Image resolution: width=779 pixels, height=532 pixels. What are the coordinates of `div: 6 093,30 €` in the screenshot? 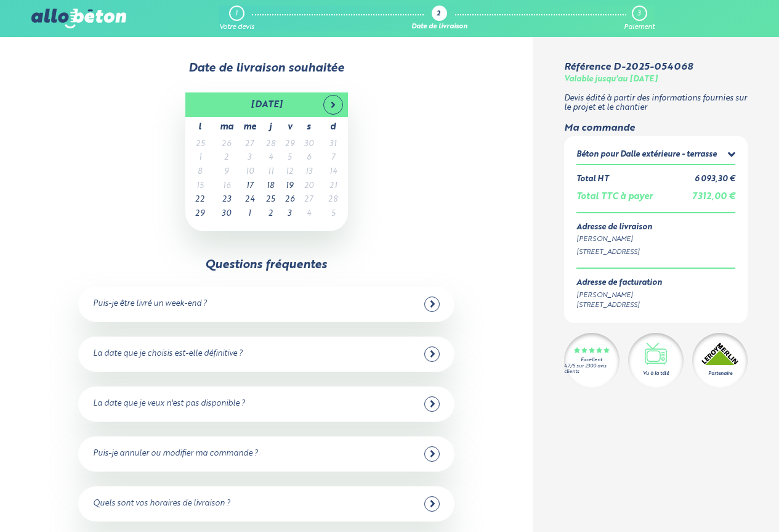 It's located at (715, 179).